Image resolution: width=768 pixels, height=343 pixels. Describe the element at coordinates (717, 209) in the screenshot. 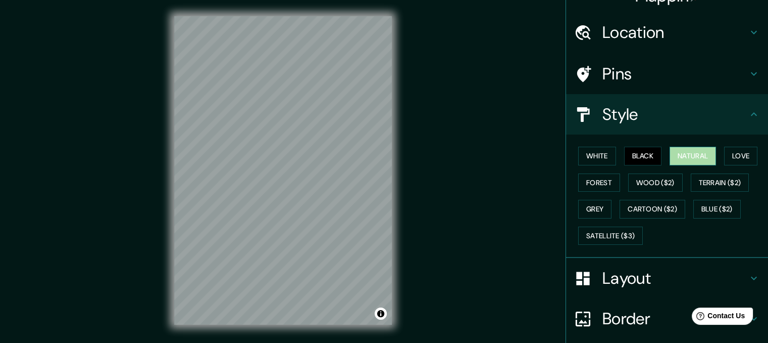

I see `button: Blue ($2)` at that location.